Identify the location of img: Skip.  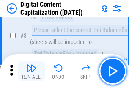
(85, 68).